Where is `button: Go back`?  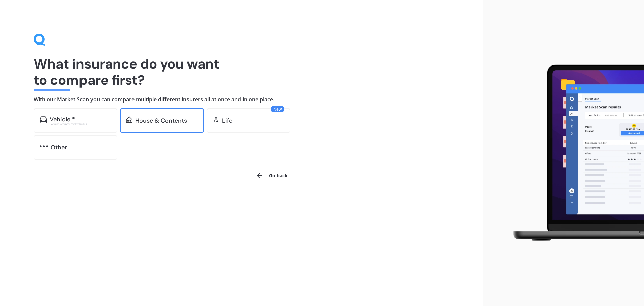
button: Go back is located at coordinates (272, 175).